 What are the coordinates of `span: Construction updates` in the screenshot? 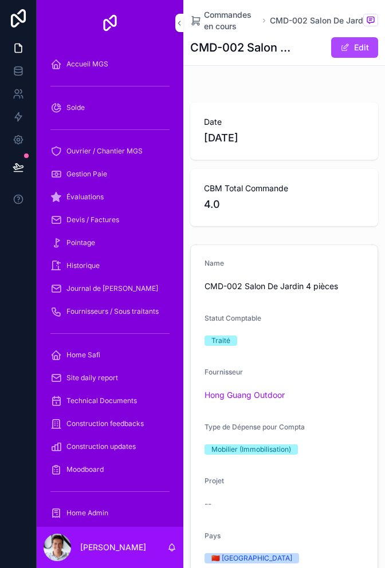 It's located at (101, 446).